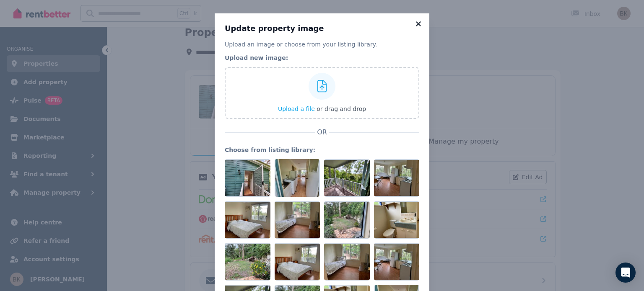 Image resolution: width=644 pixels, height=291 pixels. What do you see at coordinates (625, 272) in the screenshot?
I see `div: Open Intercom Messenger` at bounding box center [625, 272].